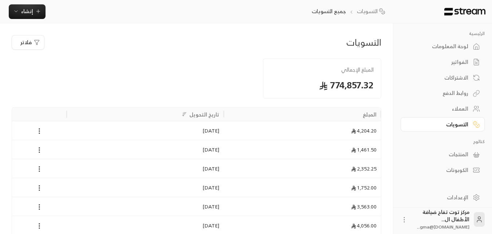 This screenshot has width=492, height=234. What do you see at coordinates (443, 46) in the screenshot?
I see `a: لوحة المعلومات` at bounding box center [443, 46].